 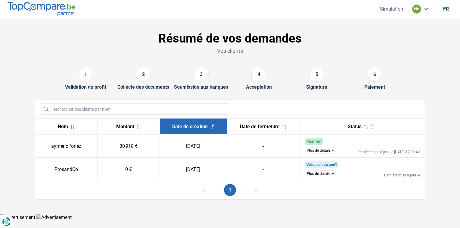 What do you see at coordinates (230, 190) in the screenshot?
I see `button: Page 1` at bounding box center [230, 190].